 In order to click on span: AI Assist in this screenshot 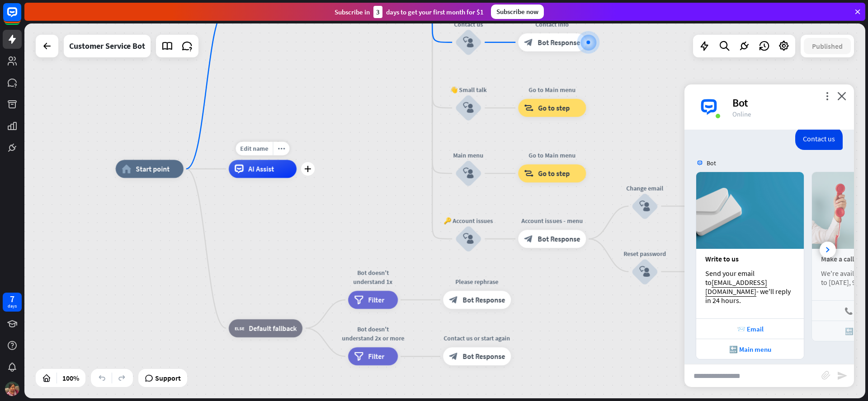, I will do `click(261, 169)`.